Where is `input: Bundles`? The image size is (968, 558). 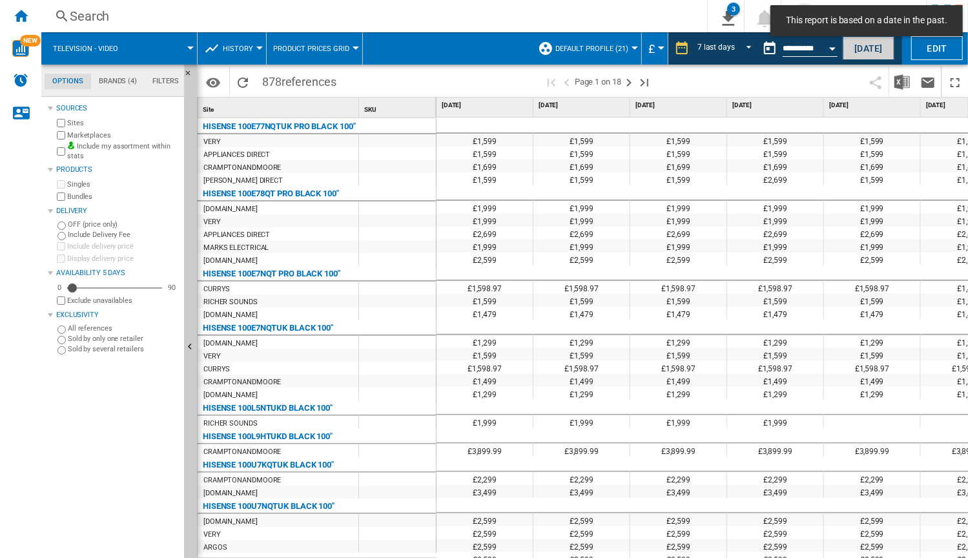 input: Bundles is located at coordinates (61, 196).